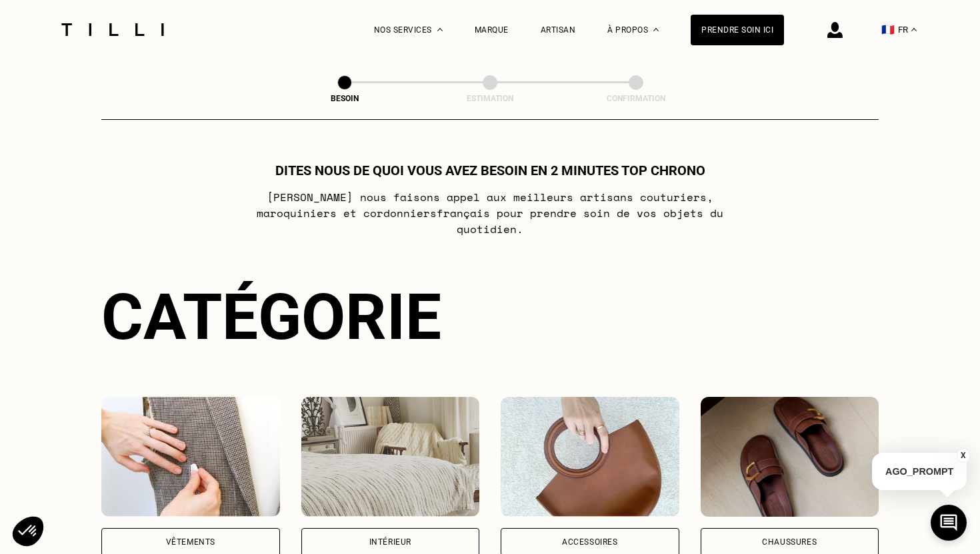  I want to click on a: Prendre soin ici, so click(737, 30).